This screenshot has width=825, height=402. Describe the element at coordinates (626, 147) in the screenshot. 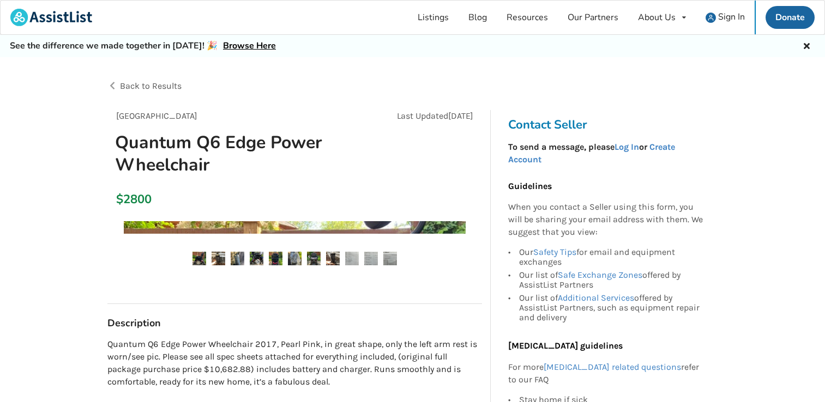

I see `a: Log In` at that location.